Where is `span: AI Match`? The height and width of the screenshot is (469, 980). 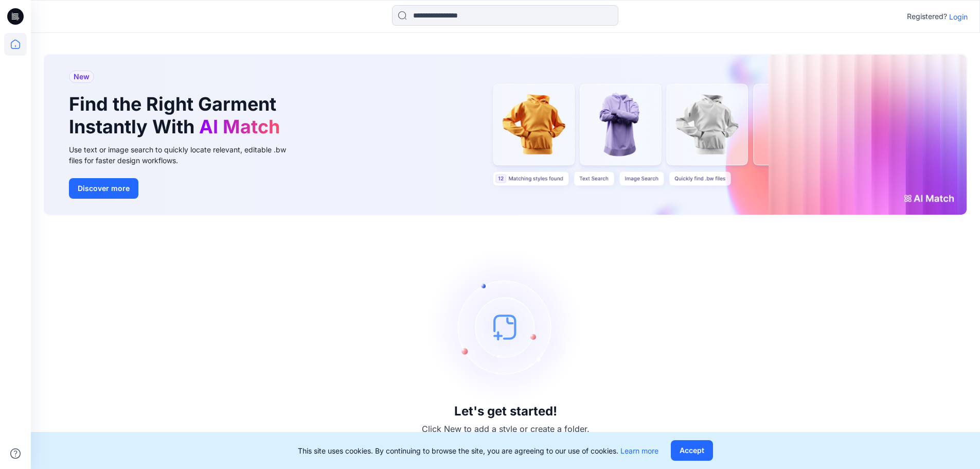 span: AI Match is located at coordinates (239, 126).